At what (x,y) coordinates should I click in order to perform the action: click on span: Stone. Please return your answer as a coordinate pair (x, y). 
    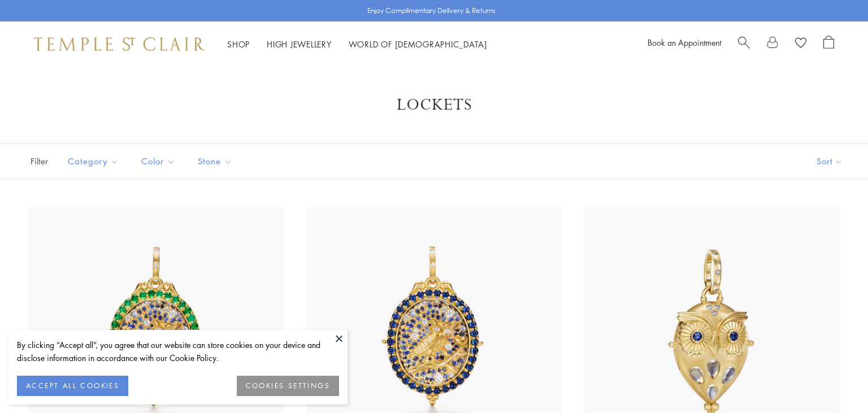
    Looking at the image, I should click on (217, 161).